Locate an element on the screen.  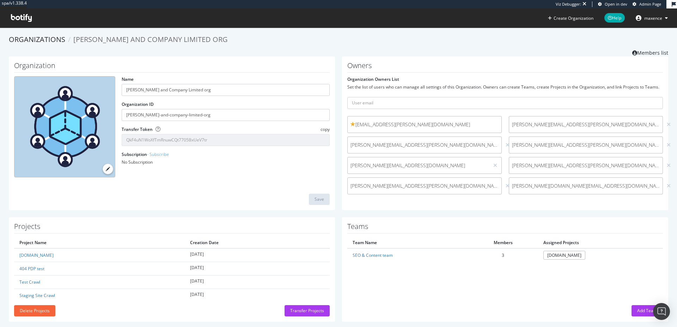
div: Viz Debugger: is located at coordinates (568, 4).